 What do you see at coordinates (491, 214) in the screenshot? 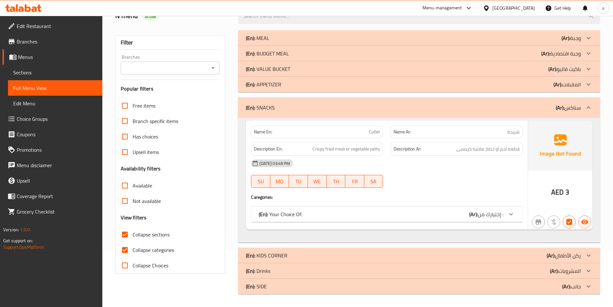
I see `span: إختيارك من :` at bounding box center [491, 214].